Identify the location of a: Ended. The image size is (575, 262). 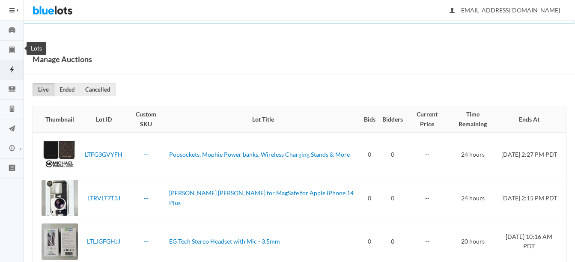
(67, 89).